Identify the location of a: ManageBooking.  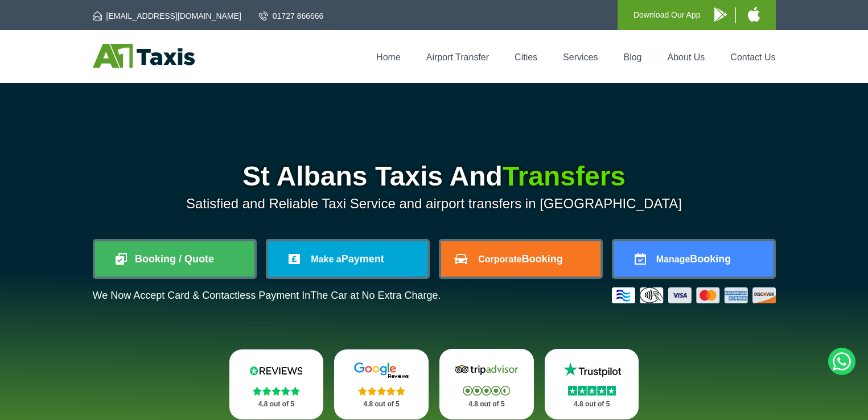
(694, 259).